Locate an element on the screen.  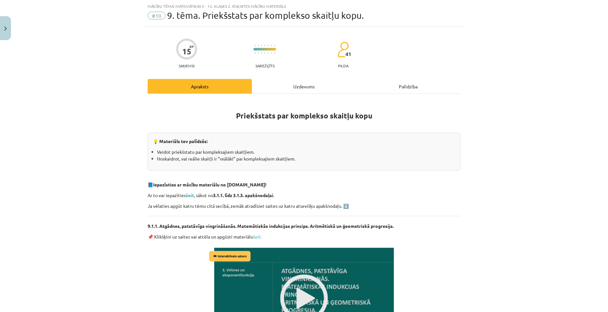
div: 15 is located at coordinates (187, 51).